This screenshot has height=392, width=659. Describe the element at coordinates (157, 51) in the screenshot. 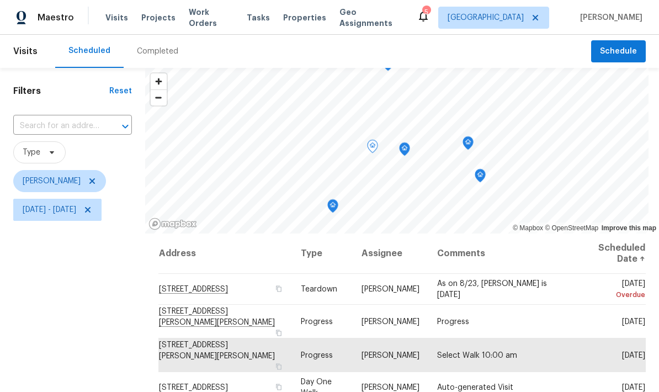

I see `div: Completed` at that location.